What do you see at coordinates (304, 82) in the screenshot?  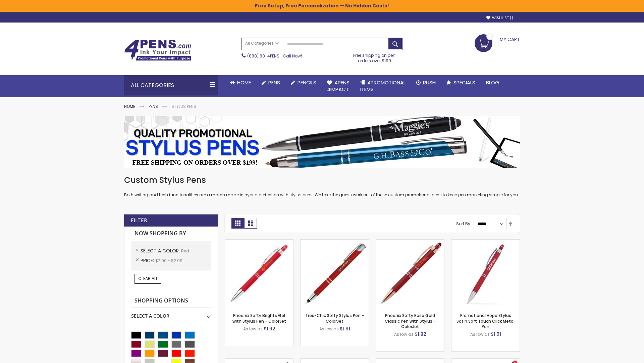 I see `a: Pencils` at bounding box center [304, 82].